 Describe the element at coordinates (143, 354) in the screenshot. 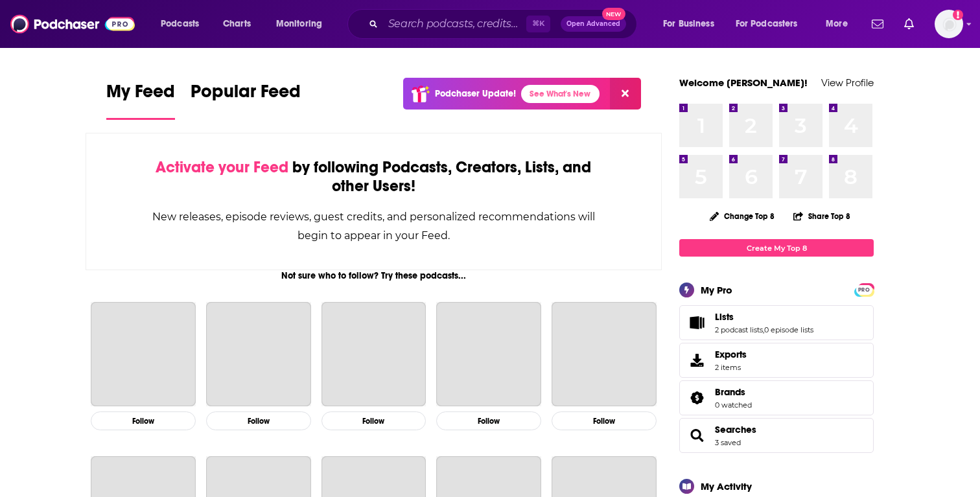

I see `a: The Joe Rogan Experience` at that location.